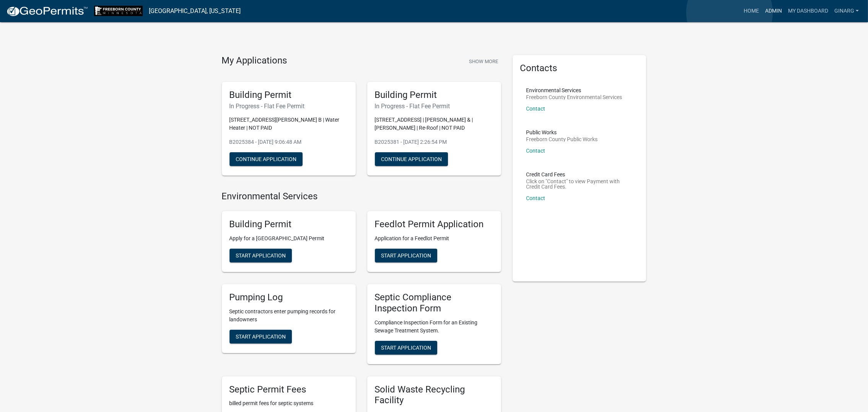  What do you see at coordinates (434, 303) in the screenshot?
I see `h5: Septic Compliance Inspection Form` at bounding box center [434, 303].